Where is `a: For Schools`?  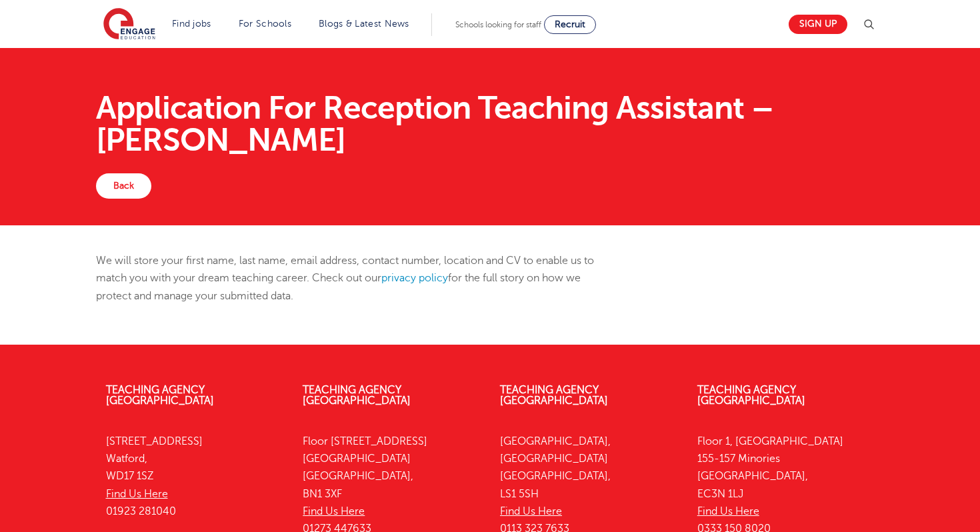
a: For Schools is located at coordinates (265, 23).